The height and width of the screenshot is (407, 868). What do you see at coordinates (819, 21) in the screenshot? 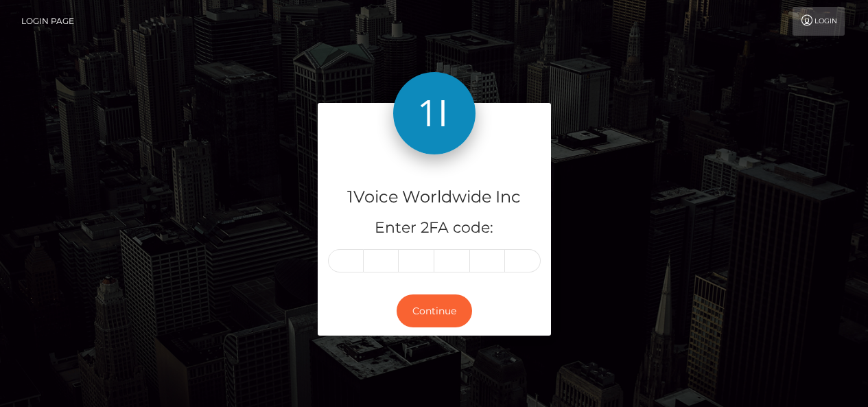
I see `a: Login` at bounding box center [819, 21].